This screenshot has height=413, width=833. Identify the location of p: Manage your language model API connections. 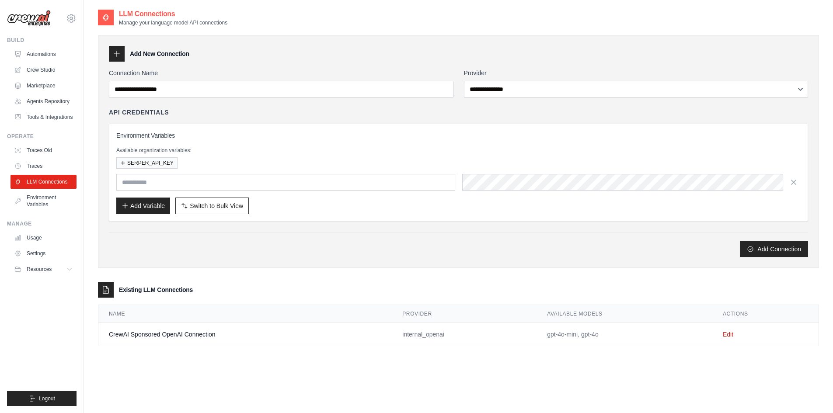
(173, 23).